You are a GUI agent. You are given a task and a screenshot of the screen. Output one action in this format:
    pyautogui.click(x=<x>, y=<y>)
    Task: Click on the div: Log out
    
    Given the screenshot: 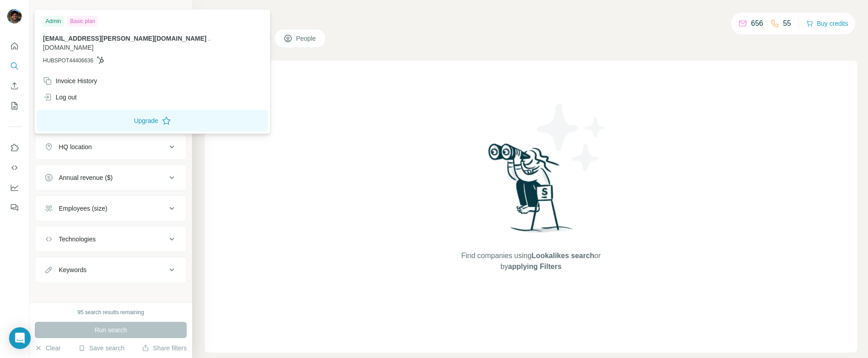 What is the action you would take?
    pyautogui.click(x=60, y=97)
    